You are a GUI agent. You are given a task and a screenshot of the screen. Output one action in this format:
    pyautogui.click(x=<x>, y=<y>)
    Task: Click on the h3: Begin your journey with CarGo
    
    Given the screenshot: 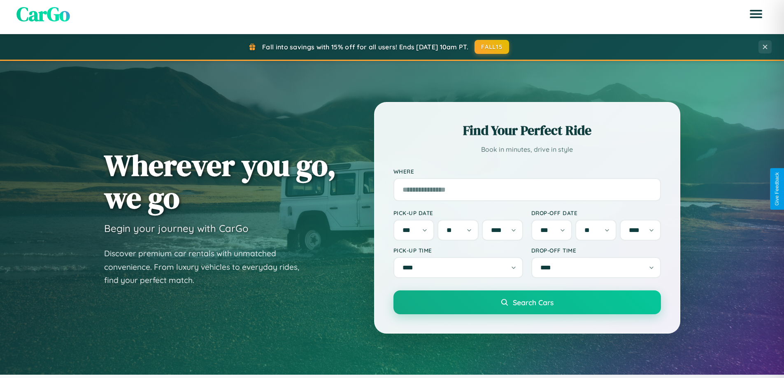 What is the action you would take?
    pyautogui.click(x=176, y=228)
    